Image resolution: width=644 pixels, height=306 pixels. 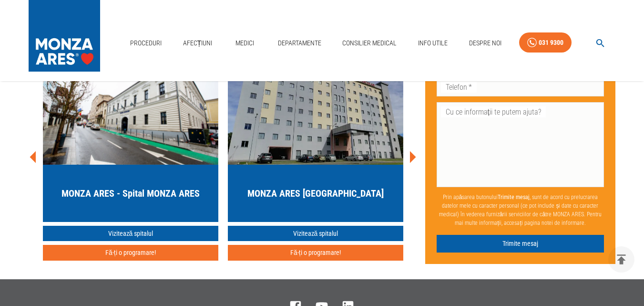 I want to click on button: Trimite mesaj, so click(x=520, y=243).